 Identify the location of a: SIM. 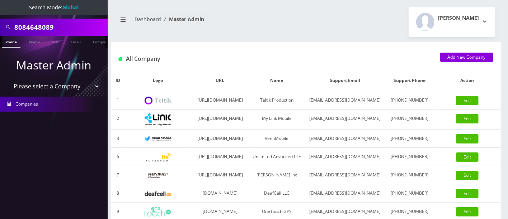
(55, 41).